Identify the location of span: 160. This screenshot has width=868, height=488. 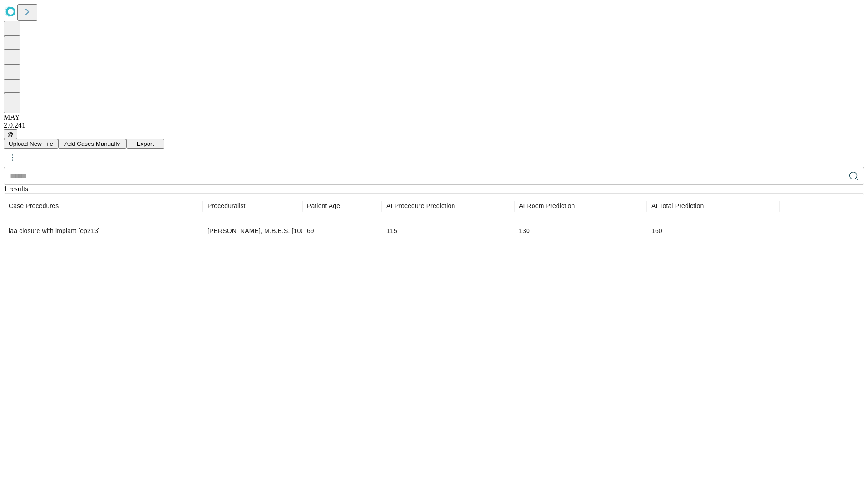
(657, 231).